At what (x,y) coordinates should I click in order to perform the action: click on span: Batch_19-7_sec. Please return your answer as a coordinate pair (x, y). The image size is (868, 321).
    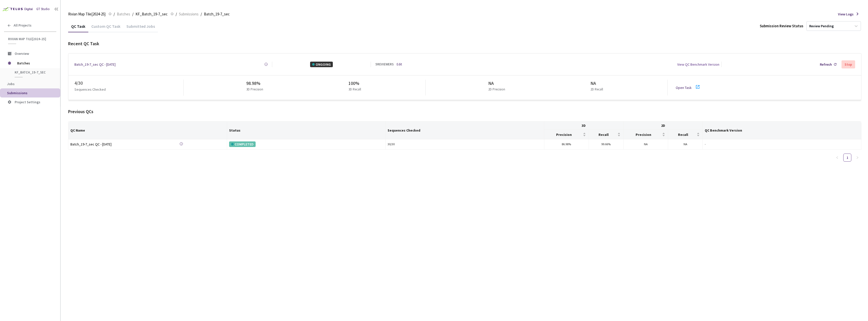
    Looking at the image, I should click on (217, 14).